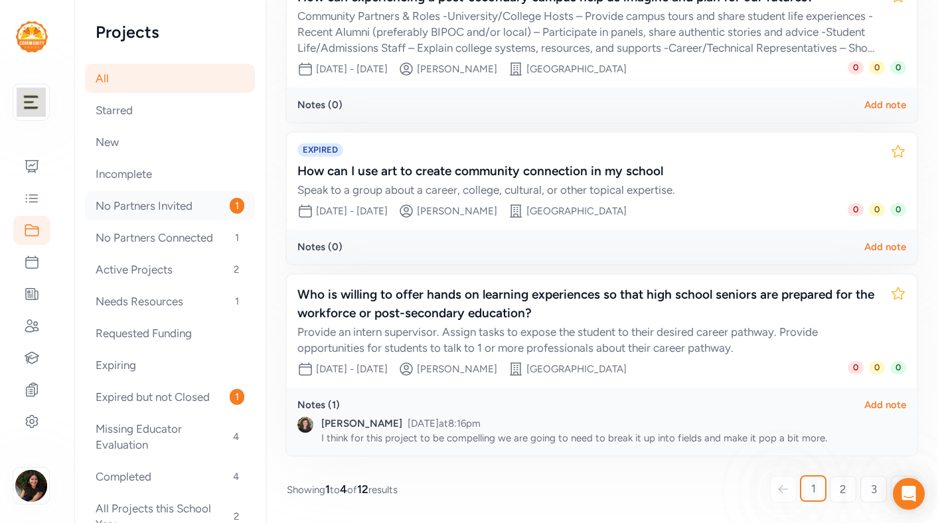 This screenshot has height=523, width=938. Describe the element at coordinates (305, 425) in the screenshot. I see `img: Avatar` at that location.